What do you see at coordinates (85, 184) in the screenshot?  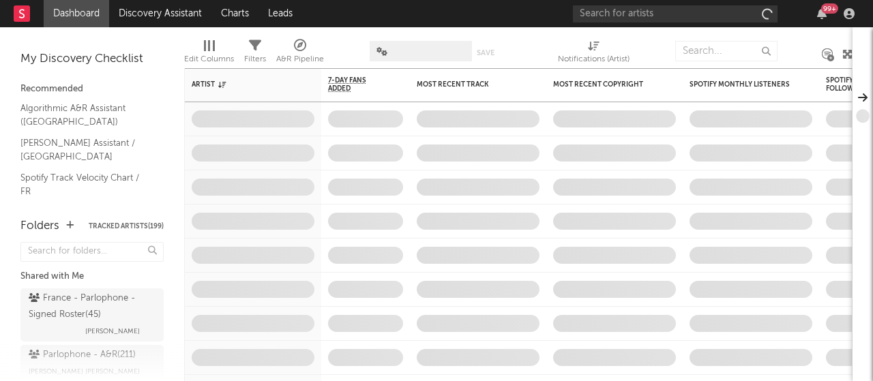 I see `a: Spotify Track Velocity Chart / FR` at bounding box center [85, 184].